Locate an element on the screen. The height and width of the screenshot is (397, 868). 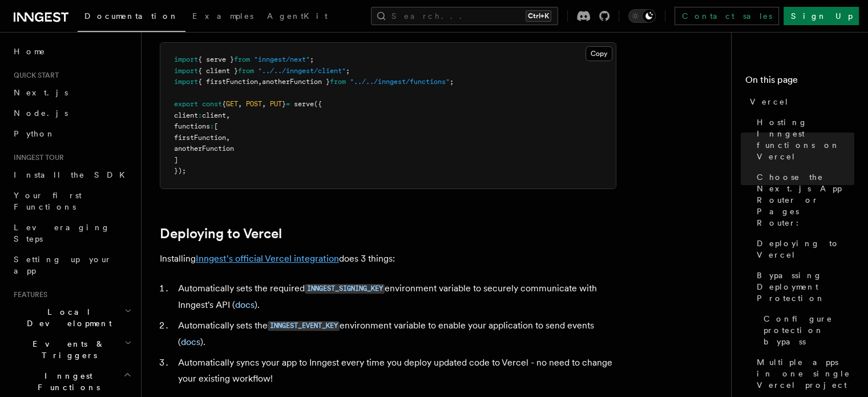
button: Toggle dark mode is located at coordinates (642, 16).